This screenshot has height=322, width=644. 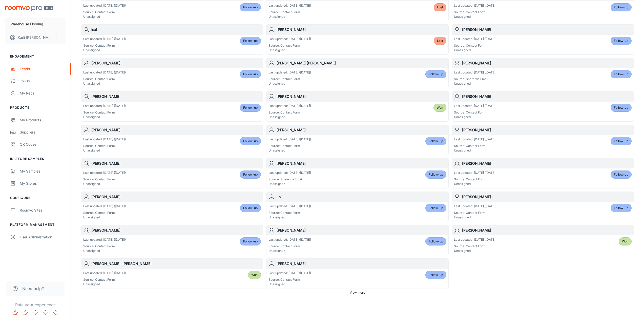 I want to click on div: Suppliers, so click(x=42, y=132).